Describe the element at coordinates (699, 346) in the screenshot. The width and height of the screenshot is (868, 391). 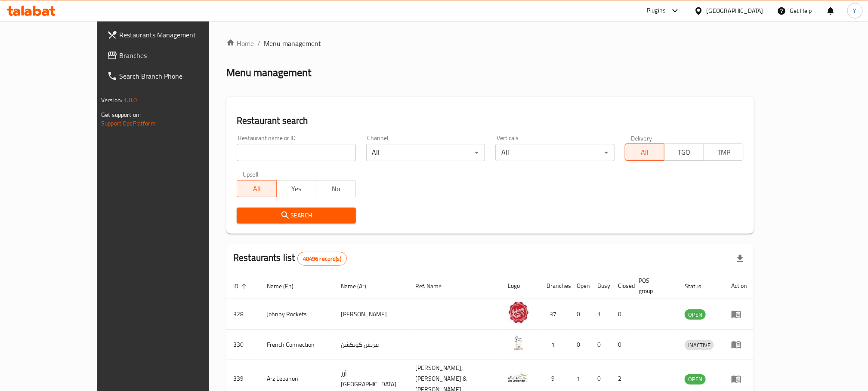
I see `div: INACTIVE` at that location.